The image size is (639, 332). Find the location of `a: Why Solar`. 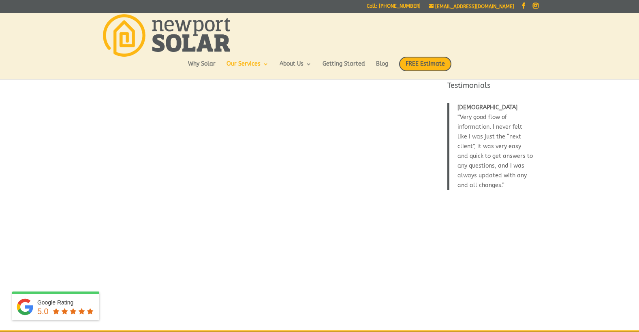

a: Why Solar is located at coordinates (202, 68).